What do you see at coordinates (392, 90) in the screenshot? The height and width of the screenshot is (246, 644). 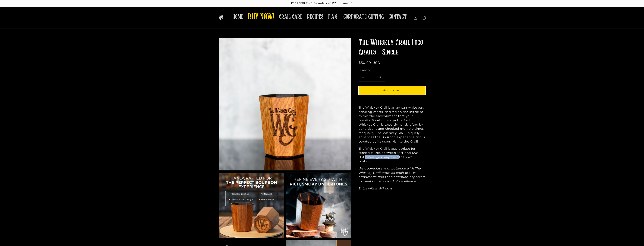 I see `button: Add to cart` at bounding box center [392, 90].